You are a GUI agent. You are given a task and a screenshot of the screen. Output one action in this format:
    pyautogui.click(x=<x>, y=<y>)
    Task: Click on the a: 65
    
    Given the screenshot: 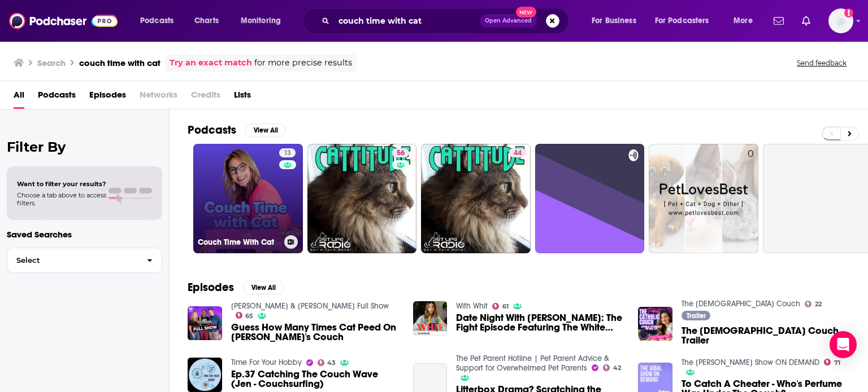 What is the action you would take?
    pyautogui.click(x=245, y=316)
    